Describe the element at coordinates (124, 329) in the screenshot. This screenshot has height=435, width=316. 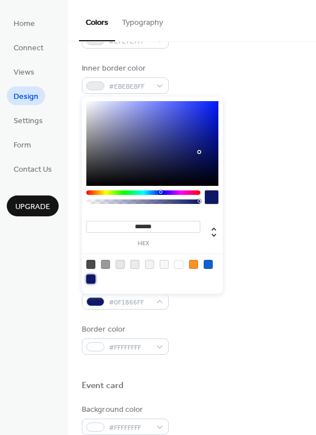
I see `div: Border color` at that location.